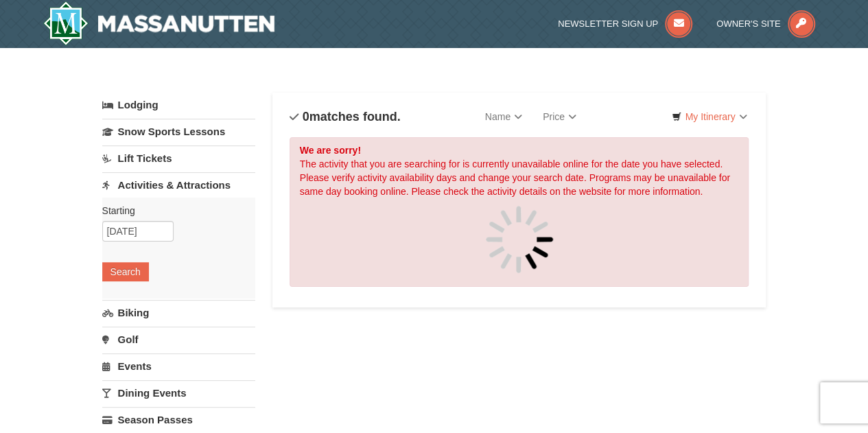  What do you see at coordinates (179, 312) in the screenshot?
I see `a: Biking` at bounding box center [179, 312].